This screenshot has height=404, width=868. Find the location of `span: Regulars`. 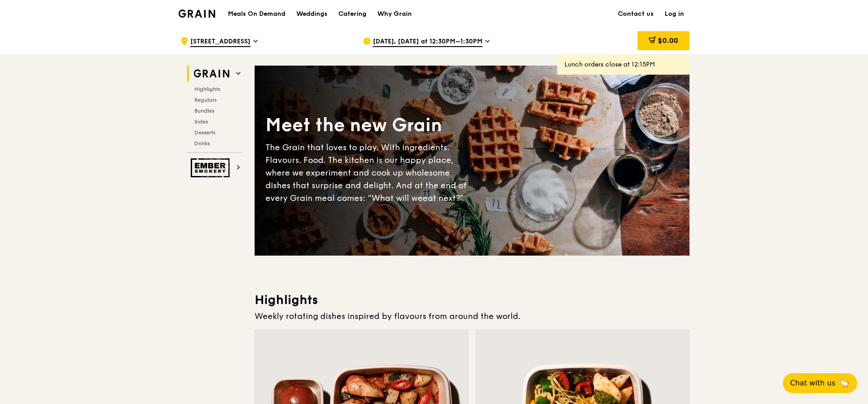

span: Regulars is located at coordinates (205, 100).